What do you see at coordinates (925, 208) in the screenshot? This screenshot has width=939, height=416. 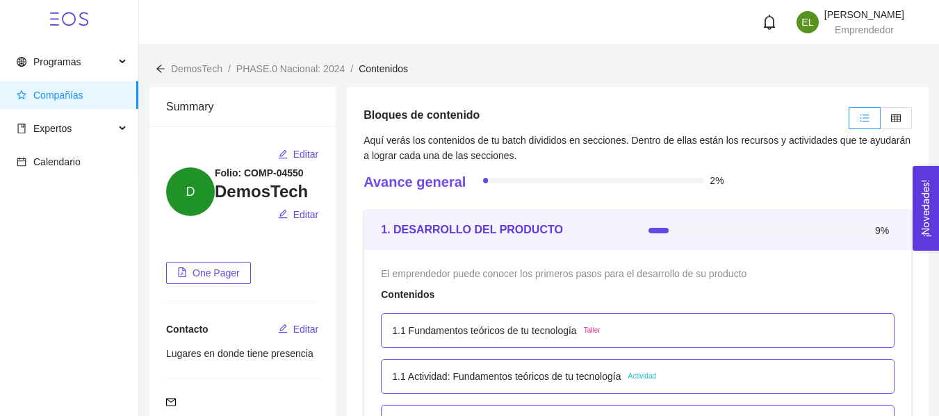 I see `button: Open Feedback Widget` at bounding box center [925, 208].